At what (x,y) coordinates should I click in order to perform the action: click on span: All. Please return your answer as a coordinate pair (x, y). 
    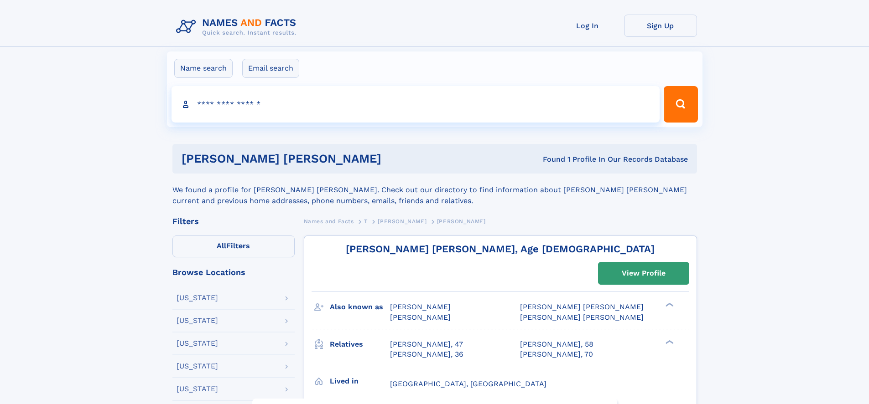
    Looking at the image, I should click on (221, 246).